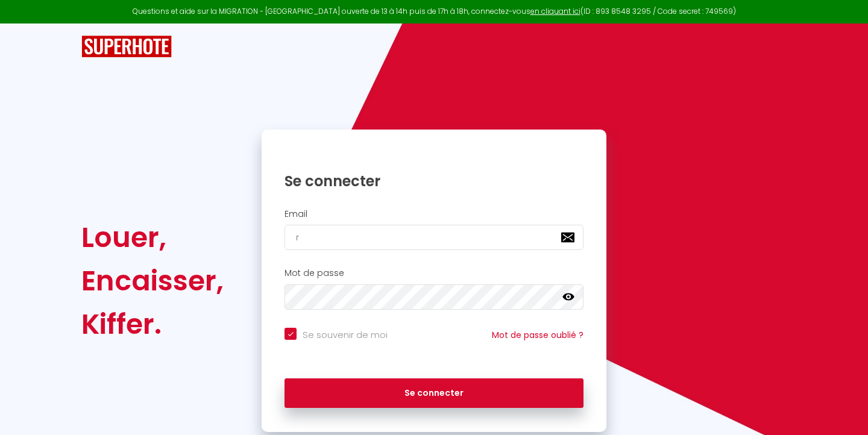  Describe the element at coordinates (555, 11) in the screenshot. I see `a: en cliquant ici` at that location.